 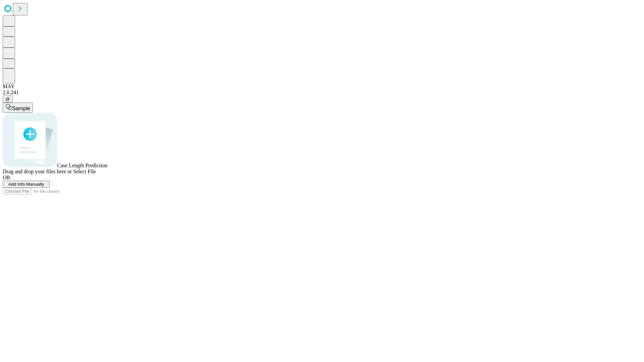 What do you see at coordinates (21, 108) in the screenshot?
I see `span: Sample` at bounding box center [21, 108].